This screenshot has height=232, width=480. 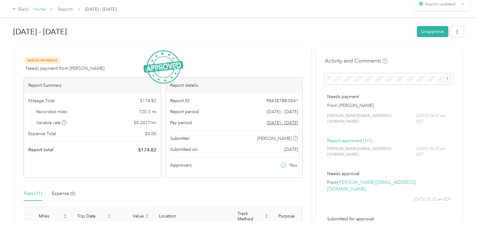 What do you see at coordinates (145, 123) in the screenshot?
I see `span: $ 0.2427 / mi` at bounding box center [145, 123].